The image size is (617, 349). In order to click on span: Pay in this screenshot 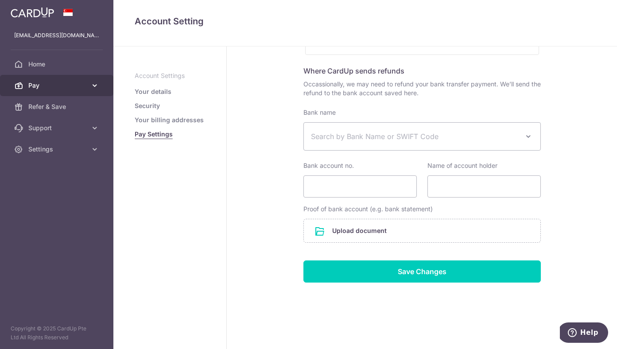, I will do `click(58, 85)`.